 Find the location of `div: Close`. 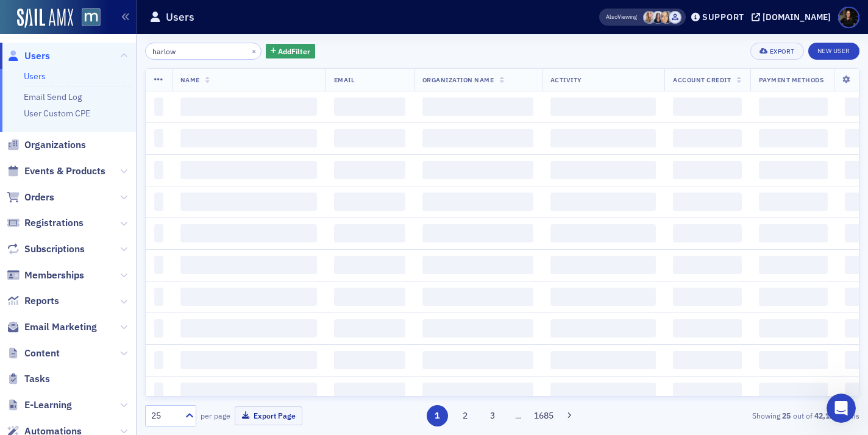

div: Close is located at coordinates (221, 30).